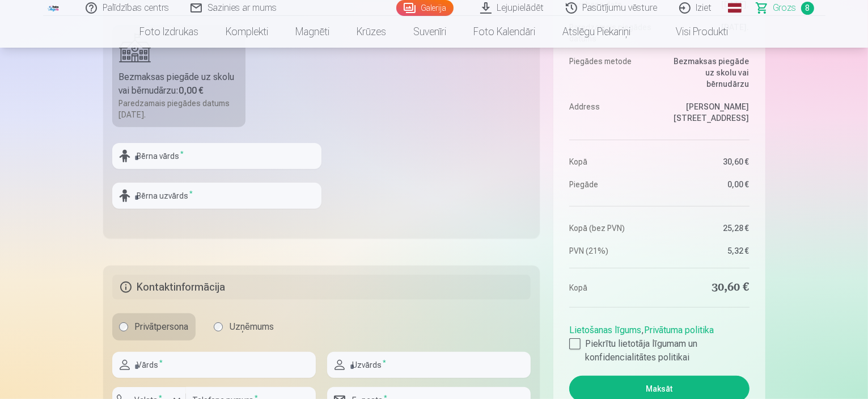 This screenshot has height=399, width=868. Describe the element at coordinates (707, 251) in the screenshot. I see `dd: 5,32 €` at that location.